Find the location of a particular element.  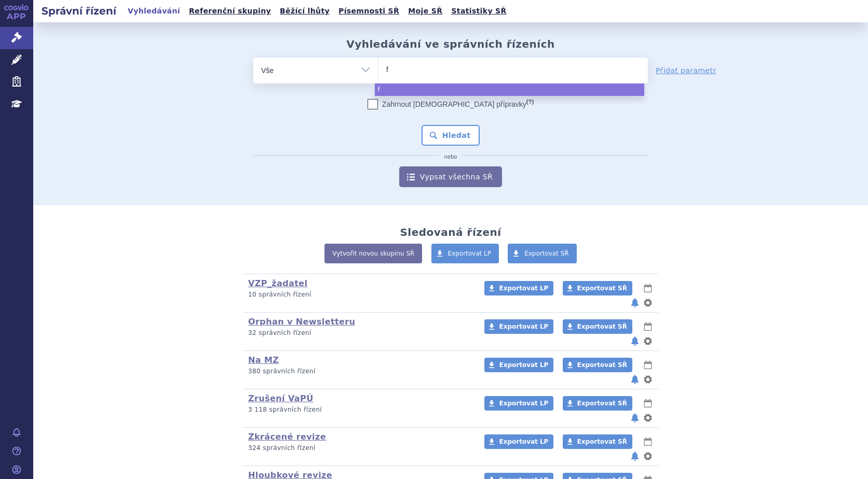

a: Běžící lhůty is located at coordinates (304, 11).